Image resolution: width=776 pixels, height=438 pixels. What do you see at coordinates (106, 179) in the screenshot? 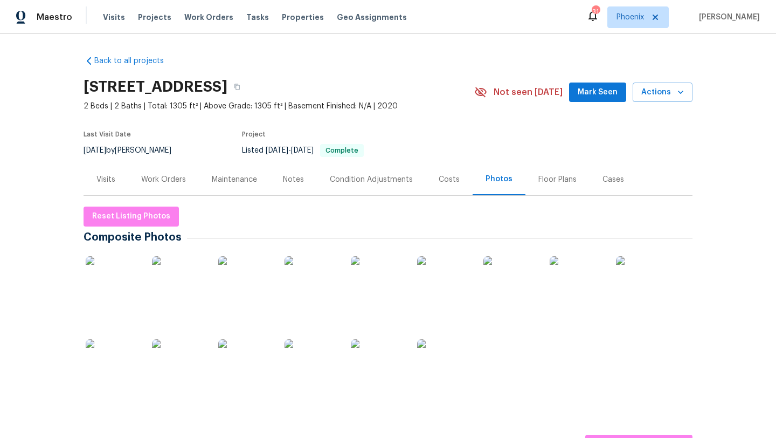
I see `div: Visits` at bounding box center [106, 179].